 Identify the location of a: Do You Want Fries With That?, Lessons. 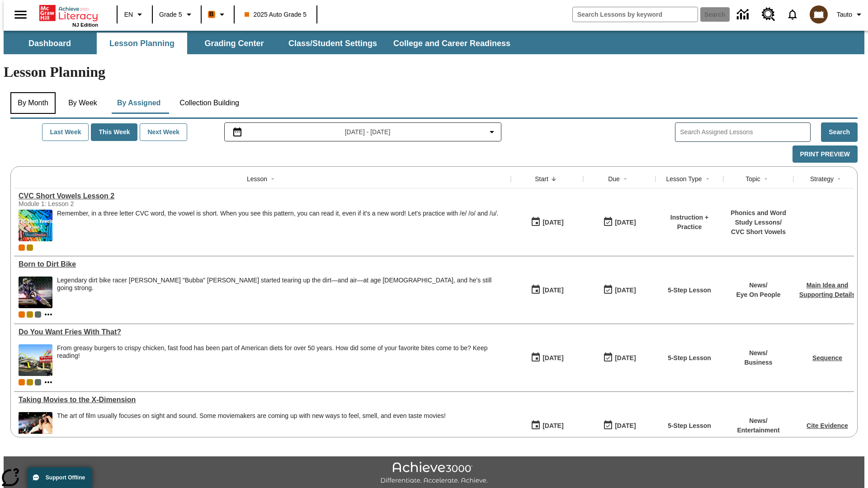
(262, 332).